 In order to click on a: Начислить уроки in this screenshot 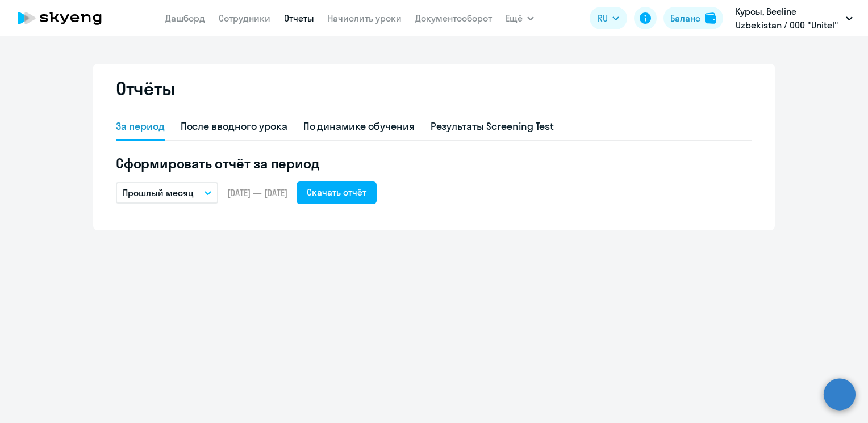, I will do `click(364, 18)`.